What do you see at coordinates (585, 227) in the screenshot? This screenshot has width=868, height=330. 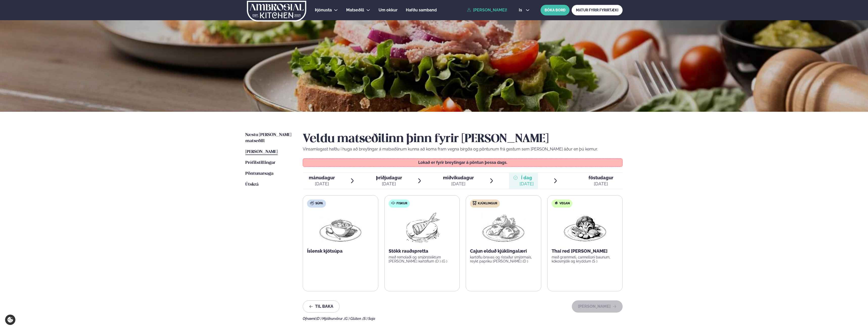 I see `img: Vegan.png` at bounding box center [585, 227].